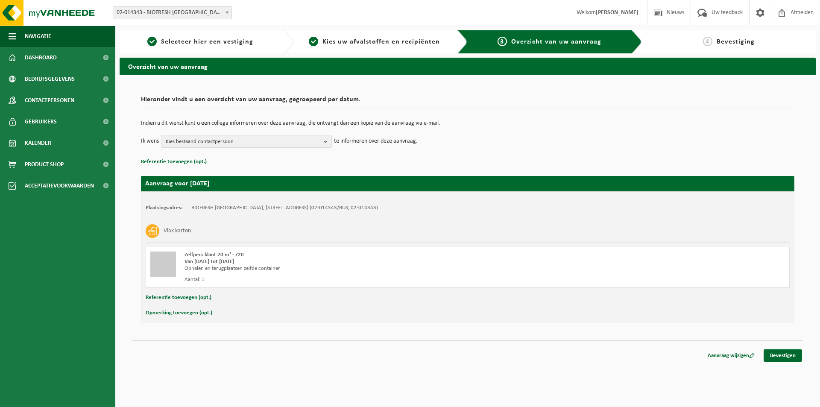  Describe the element at coordinates (731, 355) in the screenshot. I see `a: Aanvraag wijzigen` at that location.